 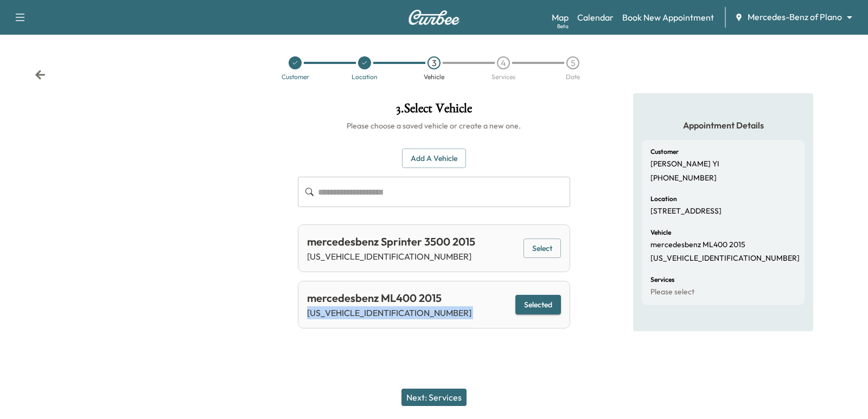 What do you see at coordinates (434, 63) in the screenshot?
I see `div: 3` at bounding box center [434, 63].